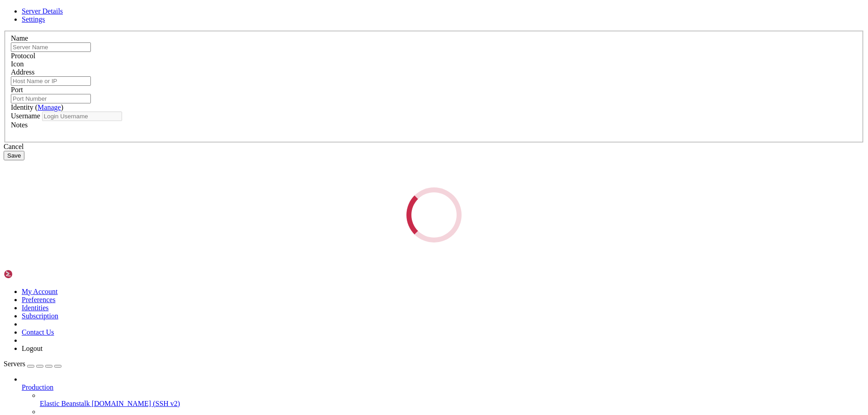 The width and height of the screenshot is (868, 415). Describe the element at coordinates (82, 116) in the screenshot. I see `input: Login Username` at that location.